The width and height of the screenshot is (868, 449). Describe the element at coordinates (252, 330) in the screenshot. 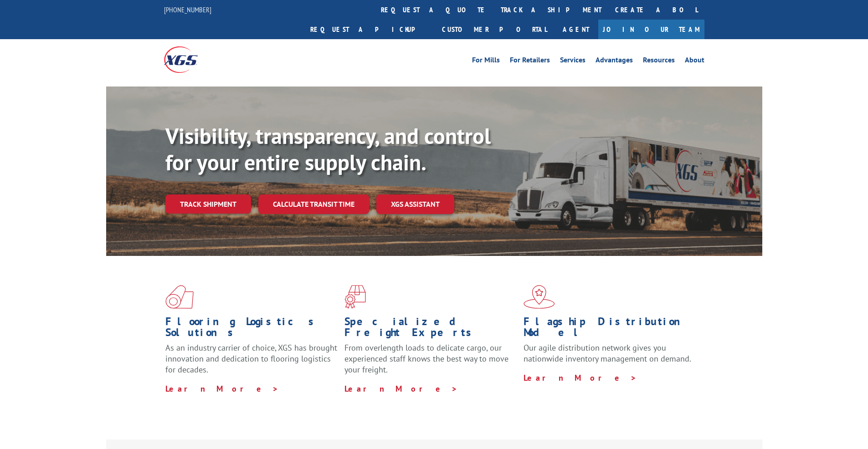

I see `h1: Flooring Logistics Solutions` at that location.